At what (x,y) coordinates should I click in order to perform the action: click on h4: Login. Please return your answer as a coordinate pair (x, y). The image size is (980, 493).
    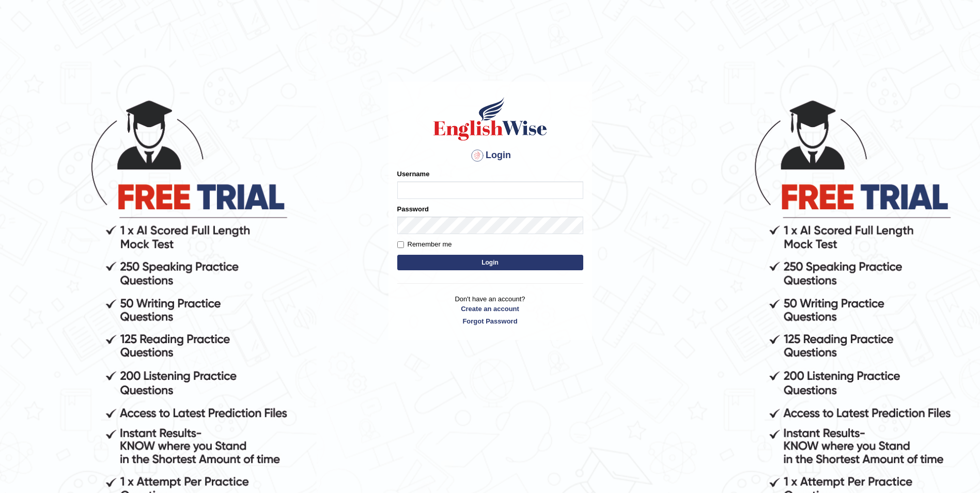
    Looking at the image, I should click on (490, 155).